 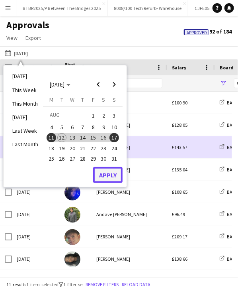 What do you see at coordinates (114, 159) in the screenshot?
I see `button: 31-08-2025` at bounding box center [114, 159].